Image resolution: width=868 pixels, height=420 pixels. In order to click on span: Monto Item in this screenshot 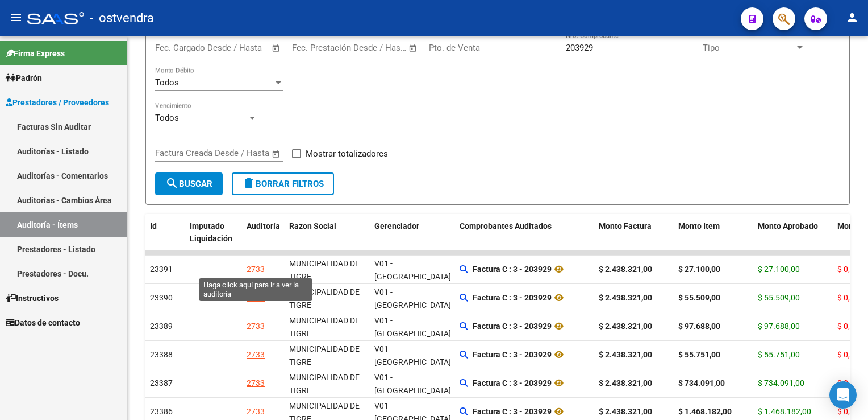, I will do `click(699, 226)`.